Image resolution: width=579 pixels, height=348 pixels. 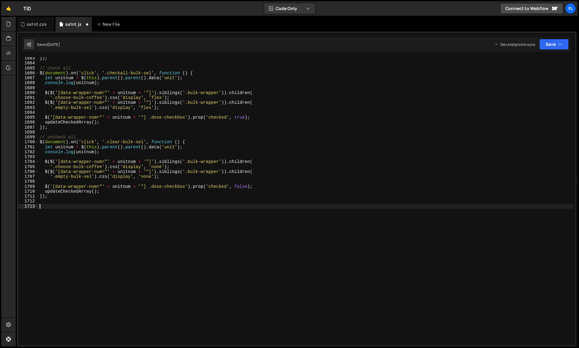 I want to click on div: 1699, so click(x=29, y=137).